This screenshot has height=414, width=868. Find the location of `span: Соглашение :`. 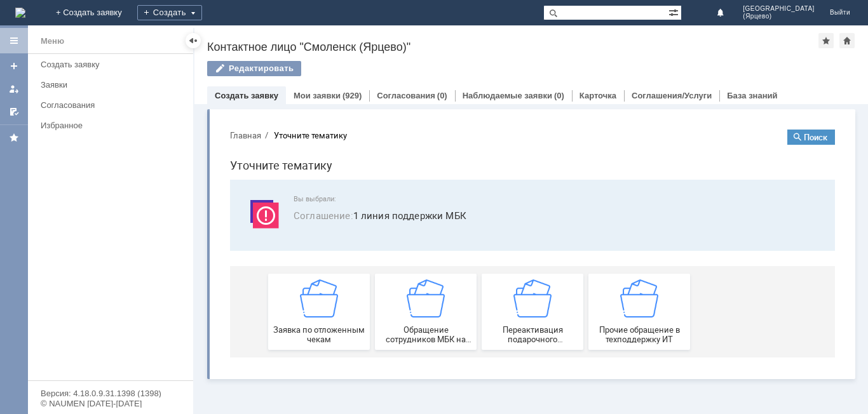

span: Соглашение : is located at coordinates (103, 96).